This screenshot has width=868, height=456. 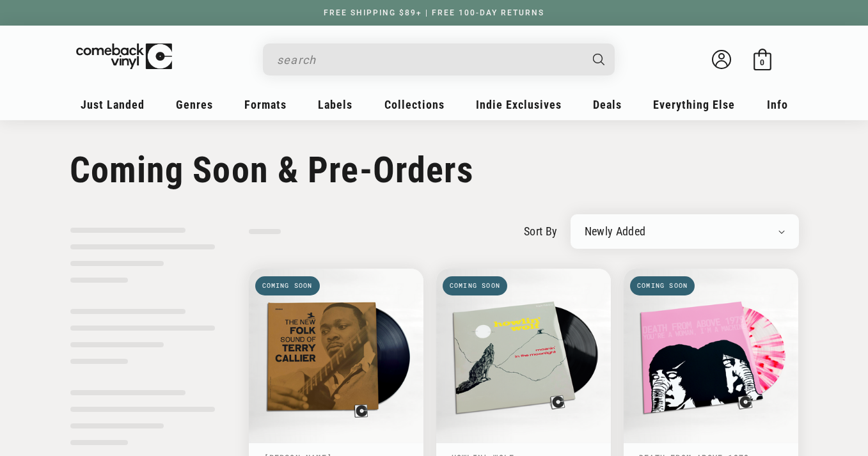 I want to click on span: Formats, so click(x=266, y=104).